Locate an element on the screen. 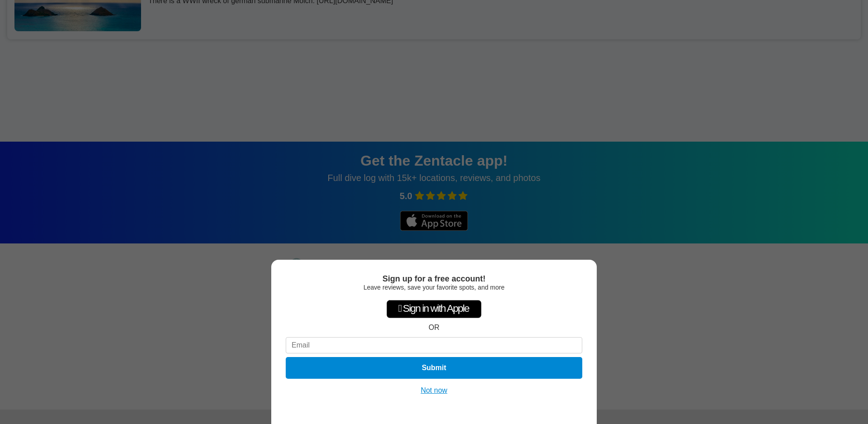  button: Submit is located at coordinates (434, 367).